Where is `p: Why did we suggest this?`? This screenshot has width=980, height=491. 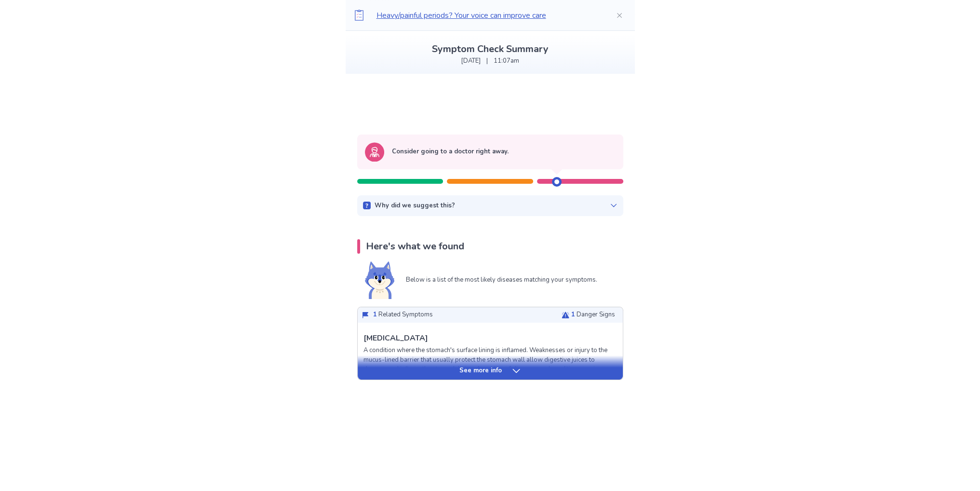
p: Why did we suggest this? is located at coordinates (415, 206).